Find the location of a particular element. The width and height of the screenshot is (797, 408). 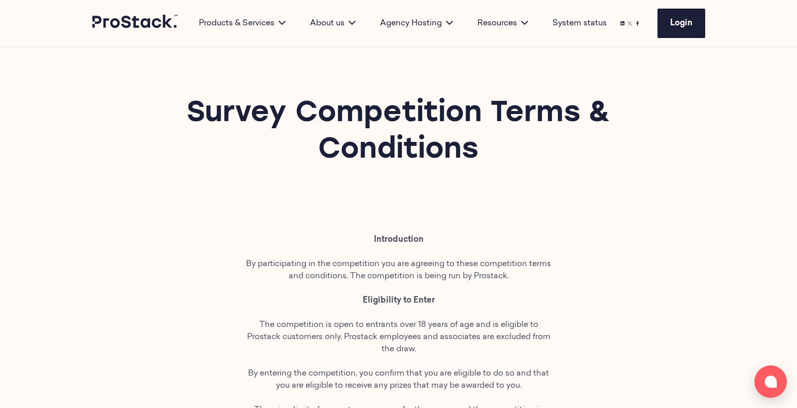

div: About us is located at coordinates (333, 23).